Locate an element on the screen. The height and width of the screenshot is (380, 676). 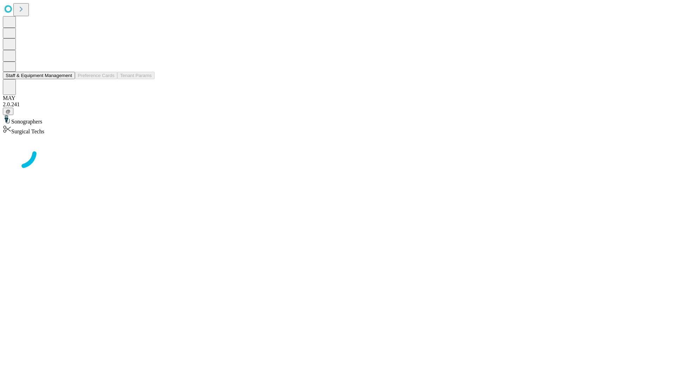
div: Surgical Techs is located at coordinates (338, 130).